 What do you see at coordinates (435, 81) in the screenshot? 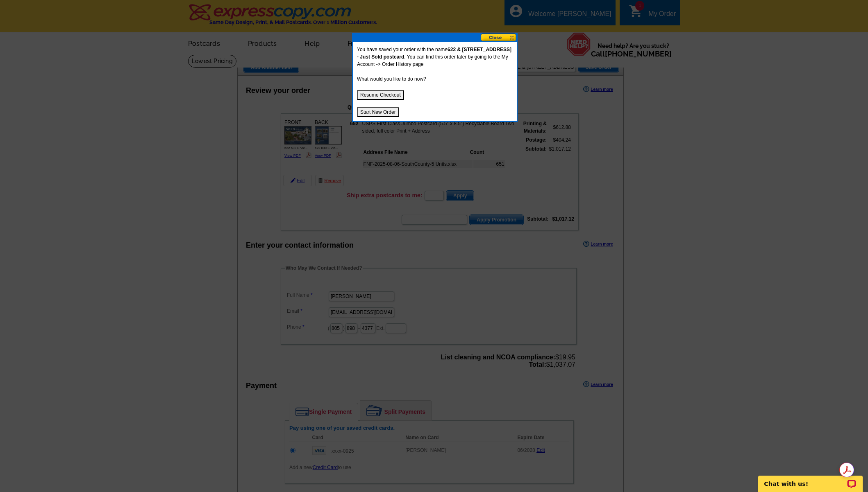
I see `div: You have saved your order with the name . You can find this order later by going to the My Accoun...` at bounding box center [435, 81].